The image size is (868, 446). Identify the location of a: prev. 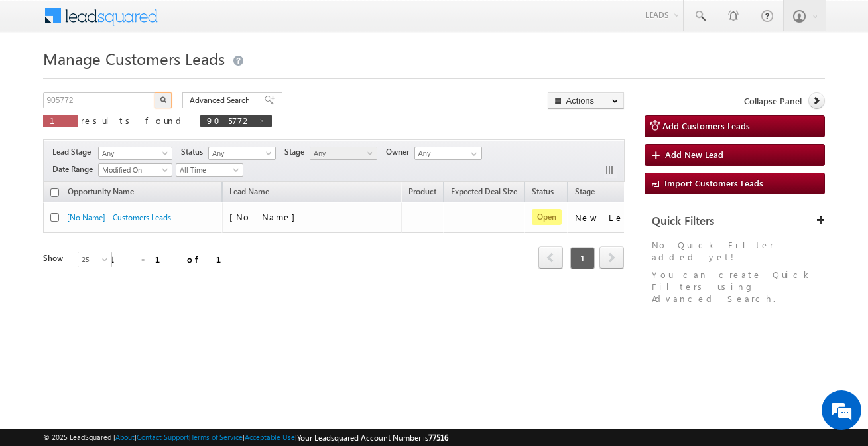
(551, 258).